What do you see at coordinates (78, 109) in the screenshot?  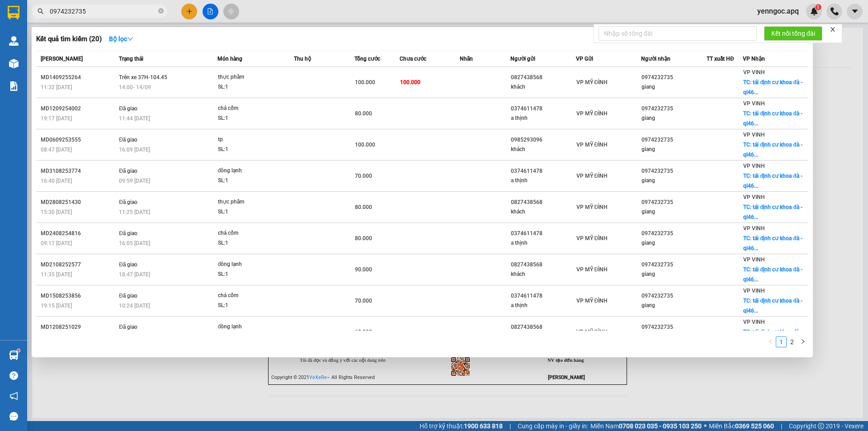 I see `div: MD1209254002` at bounding box center [78, 109].